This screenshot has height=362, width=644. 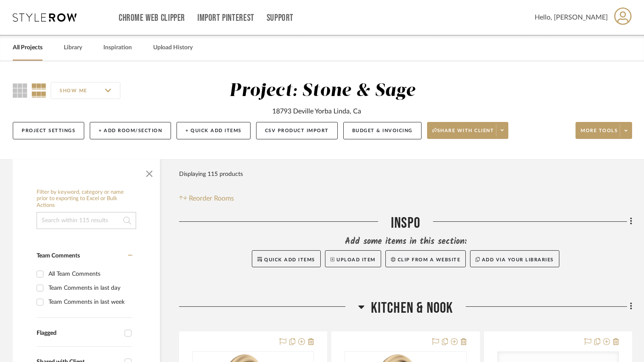 I want to click on button: CSV Product Import, so click(x=297, y=130).